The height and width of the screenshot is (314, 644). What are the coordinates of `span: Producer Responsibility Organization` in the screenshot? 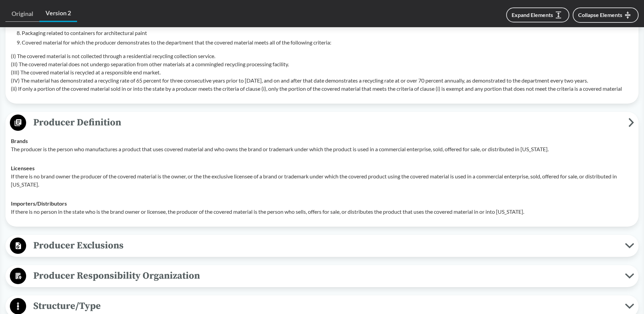 It's located at (325, 276).